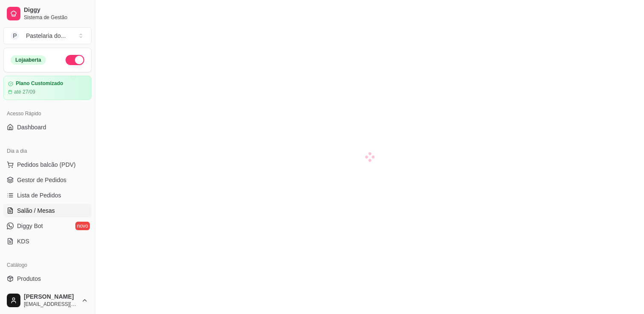 The image size is (644, 314). Describe the element at coordinates (39, 83) in the screenshot. I see `article: Plano Customizado` at that location.